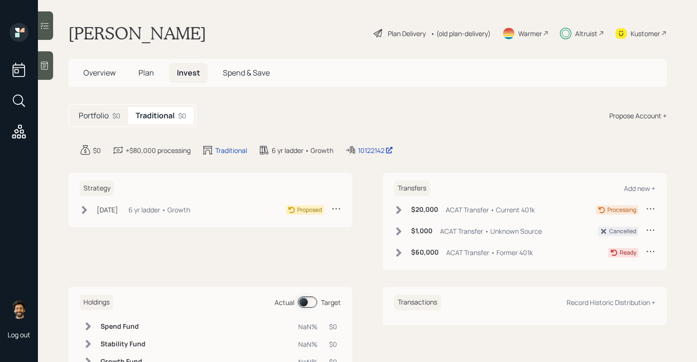 This screenshot has height=362, width=697. What do you see at coordinates (19, 309) in the screenshot?
I see `img: eric-schwartz-headshot.png` at bounding box center [19, 309].